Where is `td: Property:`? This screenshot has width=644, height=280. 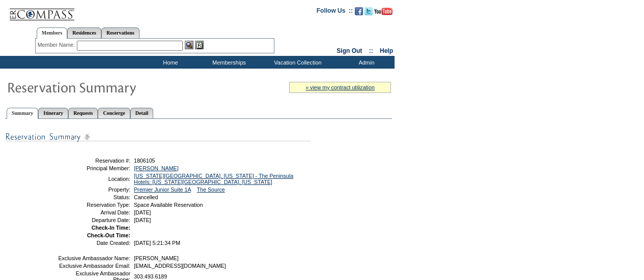
td: Property: is located at coordinates (94, 190).